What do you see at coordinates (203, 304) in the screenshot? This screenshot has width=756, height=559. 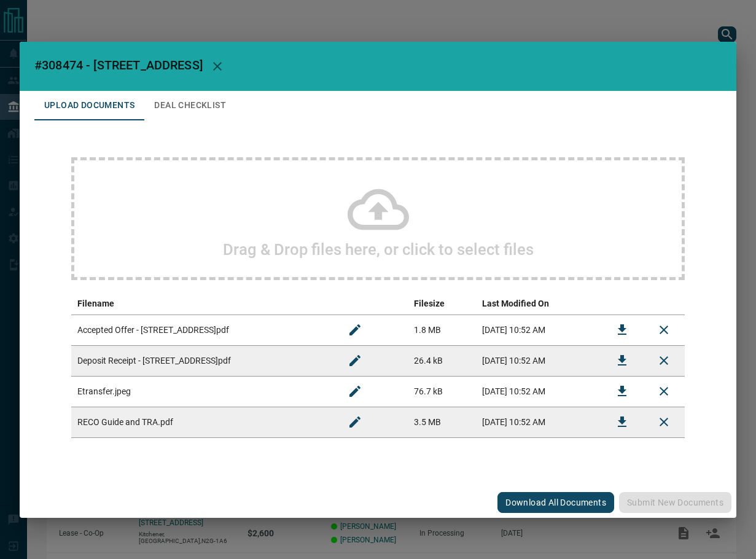 I see `th: Filename` at bounding box center [203, 304].